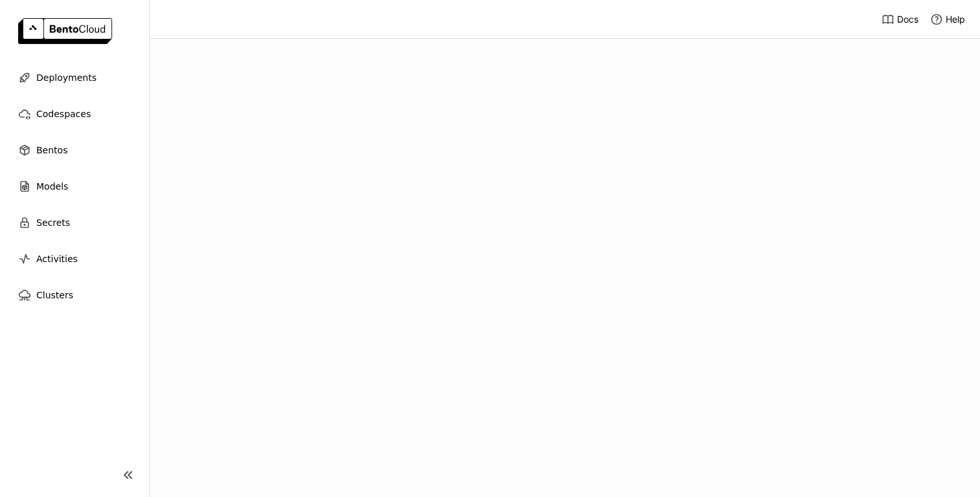 This screenshot has width=980, height=497. I want to click on div: Help, so click(948, 20).